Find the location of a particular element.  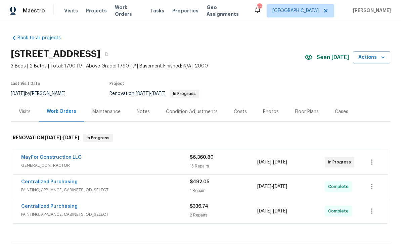

span: Properties is located at coordinates (186, 11).